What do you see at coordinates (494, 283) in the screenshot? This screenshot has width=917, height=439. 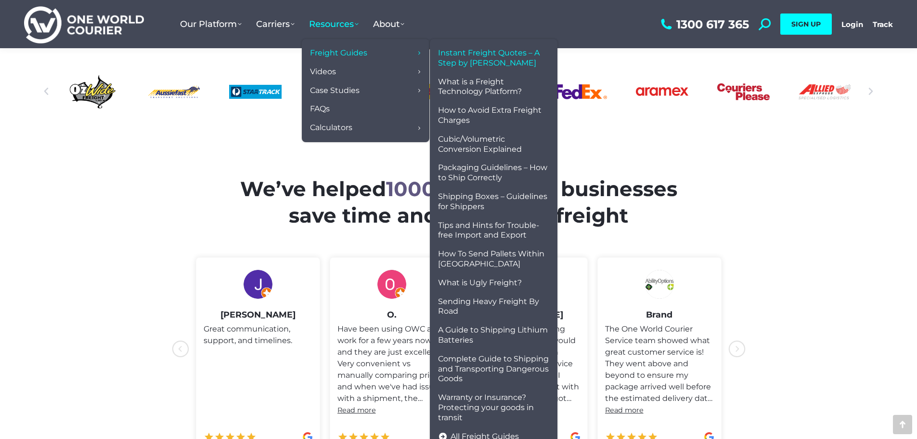 I see `a: What is Ugly Freight?` at bounding box center [494, 283].